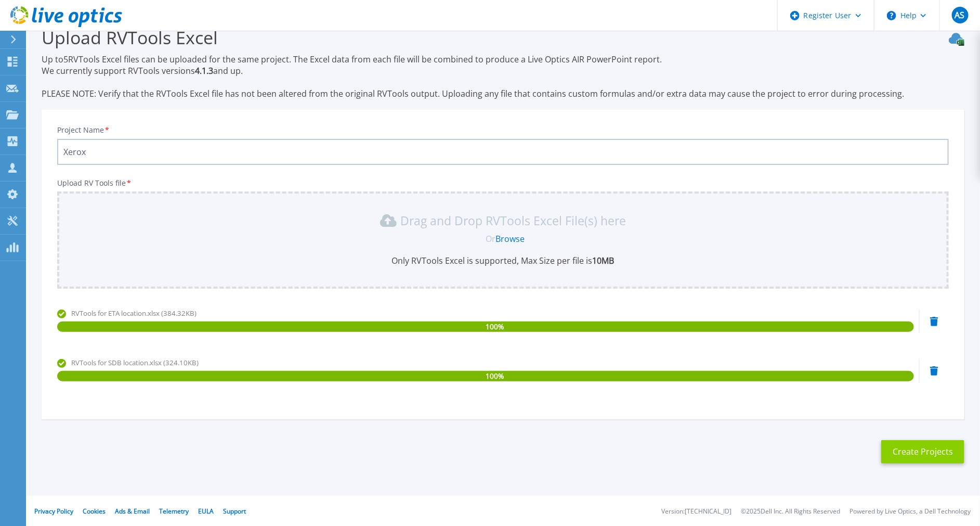 The width and height of the screenshot is (980, 526). Describe the element at coordinates (204, 71) in the screenshot. I see `strong: 4.1.3` at that location.